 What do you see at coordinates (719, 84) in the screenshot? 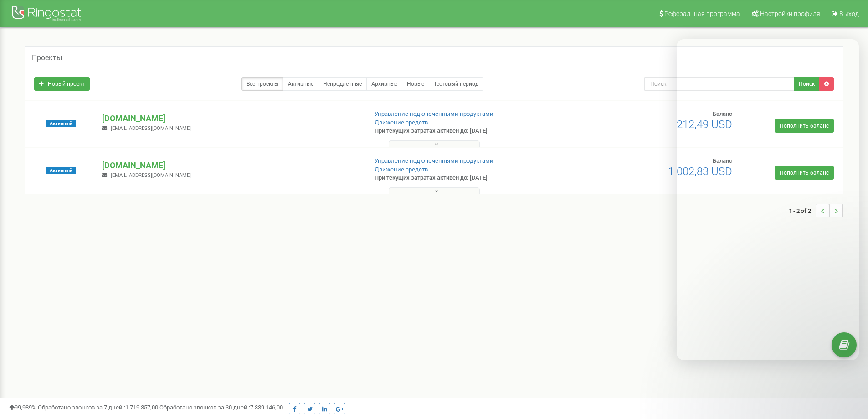
I see `input: Поиск` at bounding box center [719, 84].